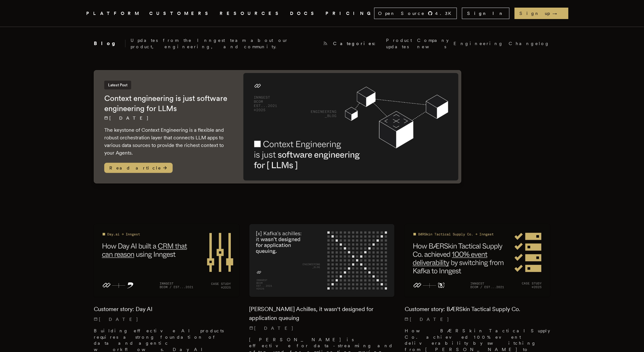 The image size is (644, 352). What do you see at coordinates (542, 13) in the screenshot?
I see `a: Sign up` at bounding box center [542, 13].